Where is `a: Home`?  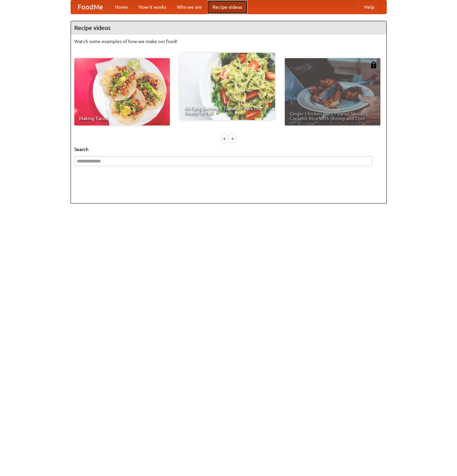
a: Home is located at coordinates (121, 7).